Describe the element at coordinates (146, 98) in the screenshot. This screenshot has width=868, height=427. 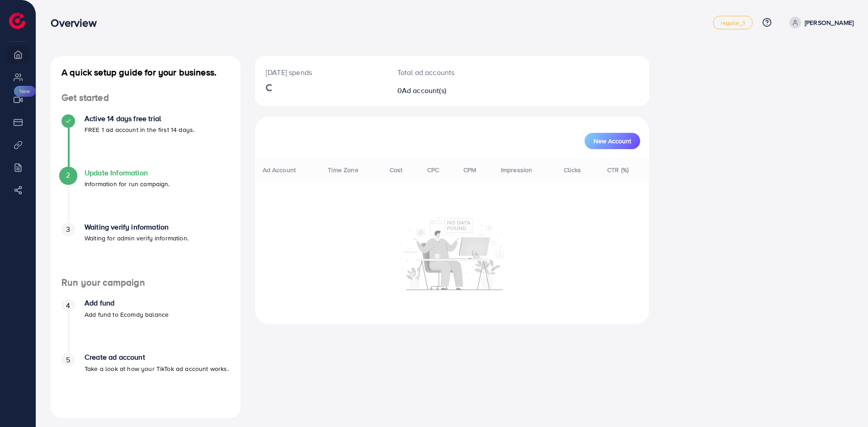
I see `h4: Get started` at that location.